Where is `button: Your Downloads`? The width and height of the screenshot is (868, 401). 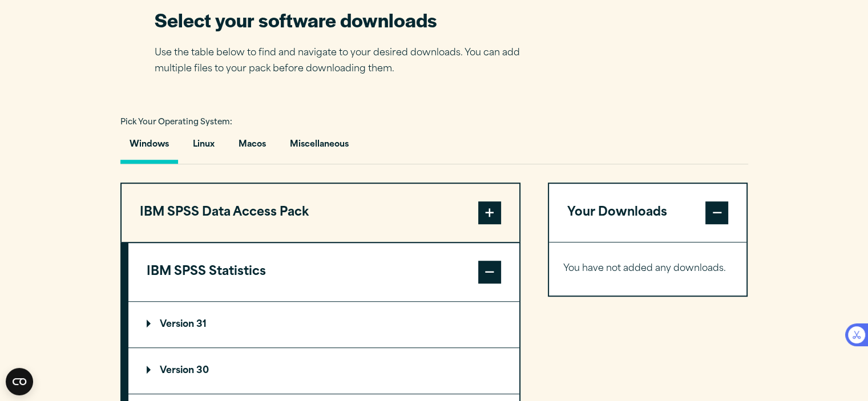 button: Your Downloads is located at coordinates (648, 213).